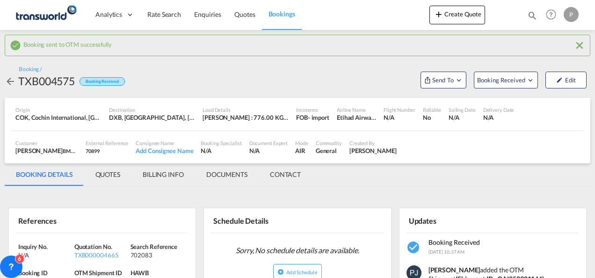  What do you see at coordinates (10, 81) in the screenshot?
I see `md-icon: icon-arrow-left` at bounding box center [10, 81].